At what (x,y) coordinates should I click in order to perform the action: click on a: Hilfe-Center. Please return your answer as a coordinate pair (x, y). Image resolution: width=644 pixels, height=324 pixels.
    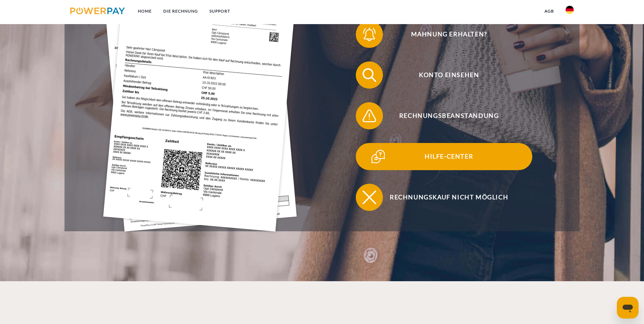
    Looking at the image, I should click on (444, 156).